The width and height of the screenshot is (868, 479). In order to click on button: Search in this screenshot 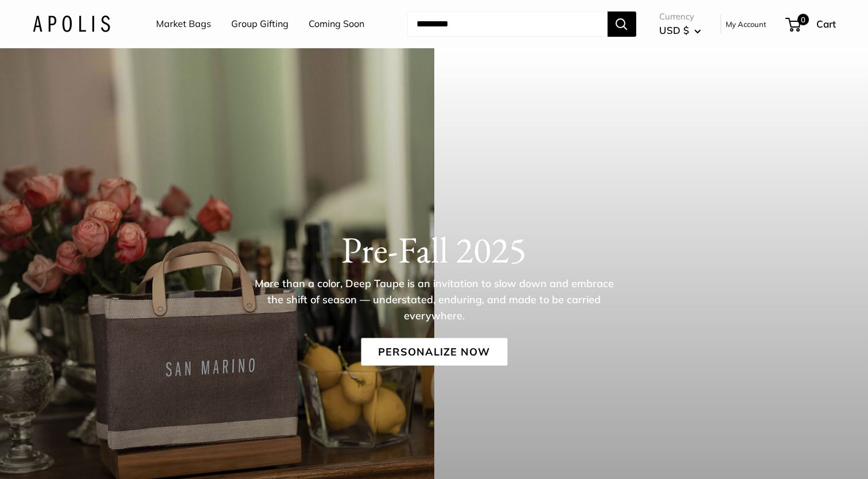, I will do `click(622, 24)`.